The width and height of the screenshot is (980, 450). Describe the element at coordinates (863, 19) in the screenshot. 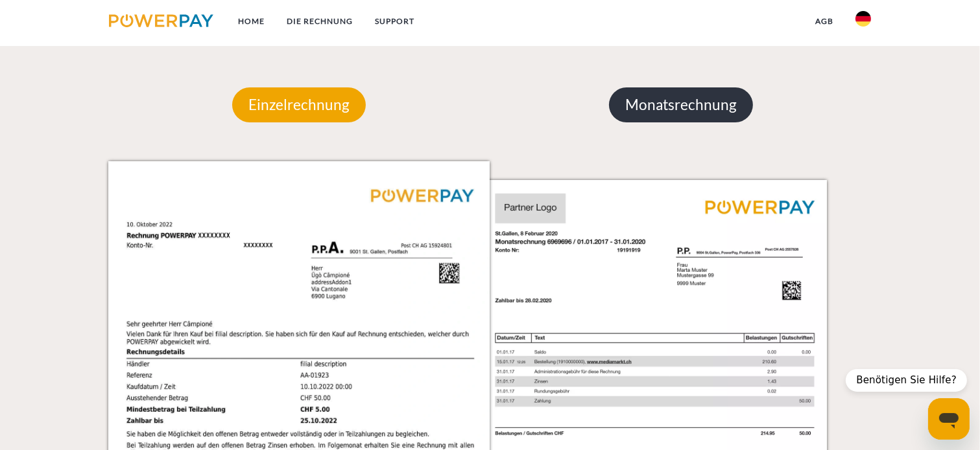

I see `img: de` at that location.